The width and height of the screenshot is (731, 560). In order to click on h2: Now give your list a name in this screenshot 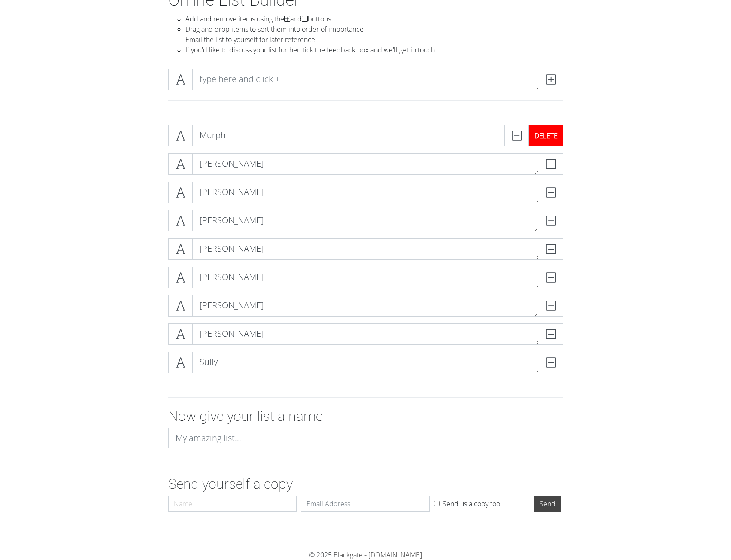, I will do `click(366, 416)`.